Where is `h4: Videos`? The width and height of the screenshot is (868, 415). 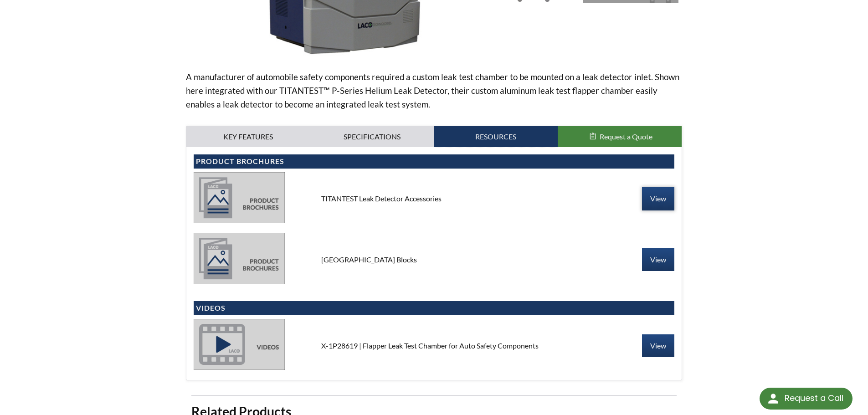 h4: Videos is located at coordinates (434, 308).